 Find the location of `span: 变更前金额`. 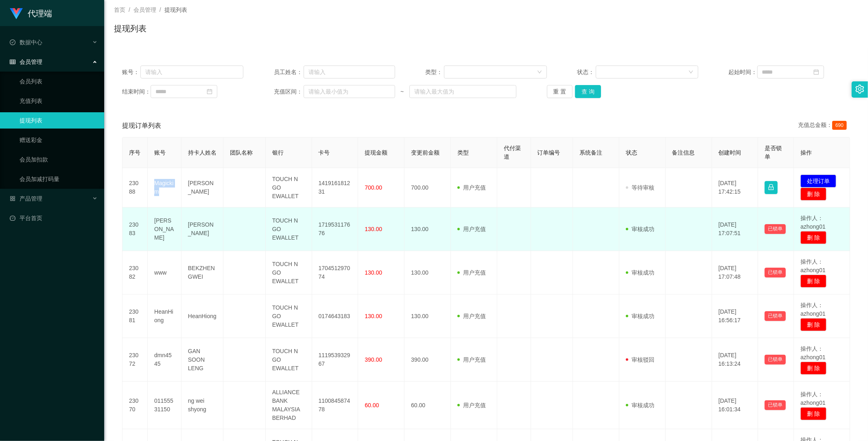

span: 变更前金额 is located at coordinates (425, 152).